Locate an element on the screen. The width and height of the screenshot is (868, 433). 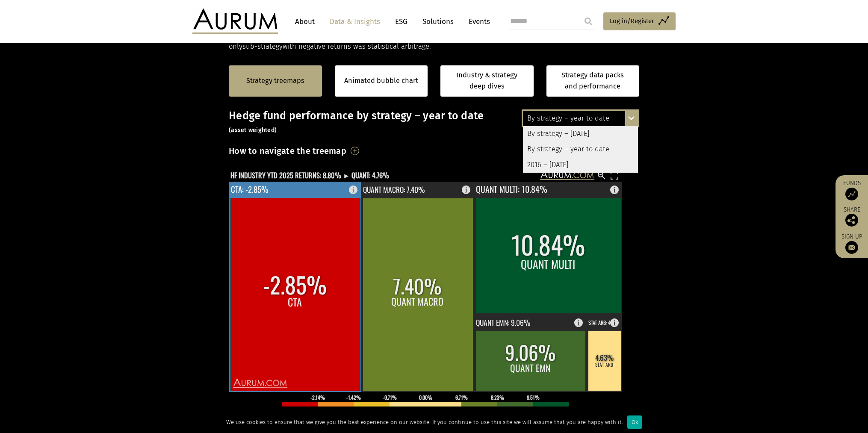
div: Share is located at coordinates (852, 216).